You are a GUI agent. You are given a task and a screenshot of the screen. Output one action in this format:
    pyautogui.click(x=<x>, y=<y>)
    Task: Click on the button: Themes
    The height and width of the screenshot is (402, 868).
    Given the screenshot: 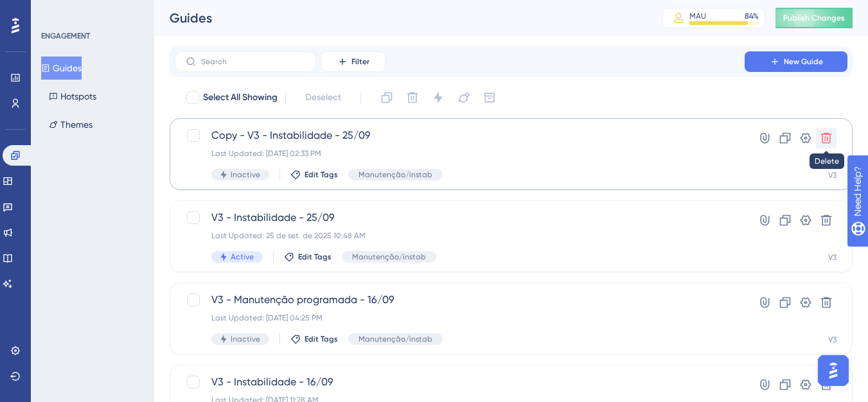 What is the action you would take?
    pyautogui.click(x=71, y=124)
    